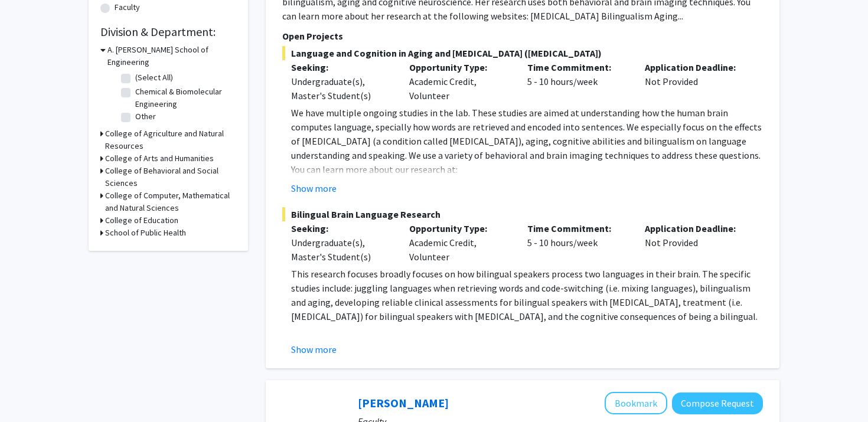  What do you see at coordinates (527, 170) in the screenshot?
I see `p: You can learn more about our research at:` at bounding box center [527, 170].